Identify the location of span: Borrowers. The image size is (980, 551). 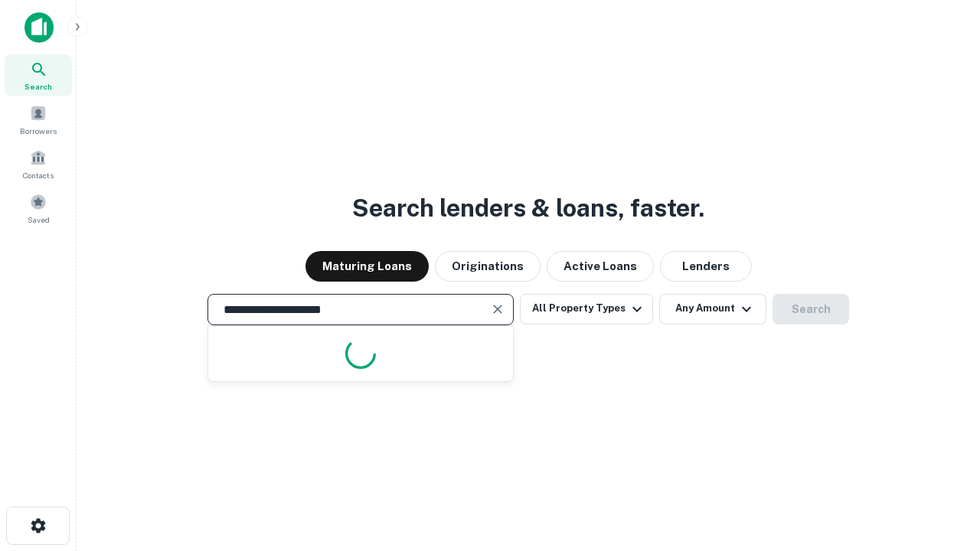
(38, 131).